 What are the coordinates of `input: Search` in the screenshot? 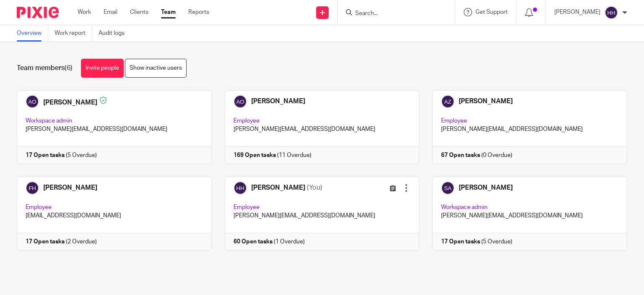 It's located at (392, 14).